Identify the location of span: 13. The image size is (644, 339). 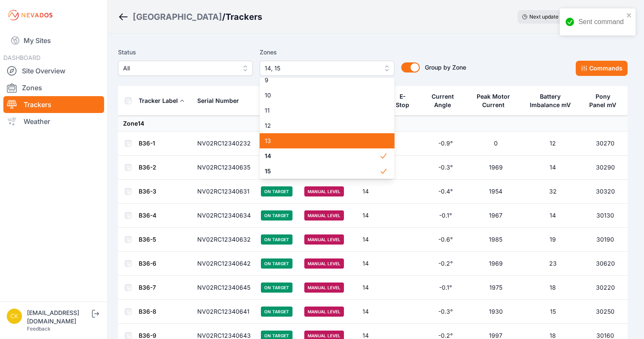
(322, 140).